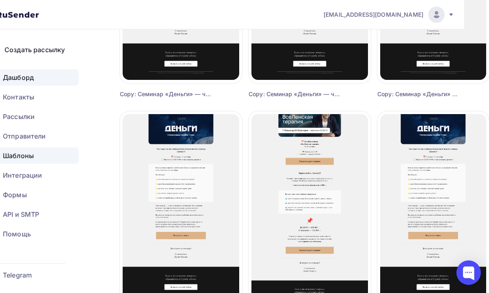 The image size is (489, 293). Describe the element at coordinates (15, 195) in the screenshot. I see `span: Формы` at that location.